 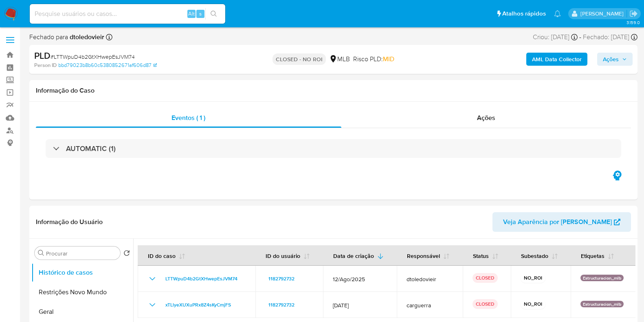 What do you see at coordinates (91, 148) in the screenshot?
I see `h3: AUTOMATIC (1)` at bounding box center [91, 148].